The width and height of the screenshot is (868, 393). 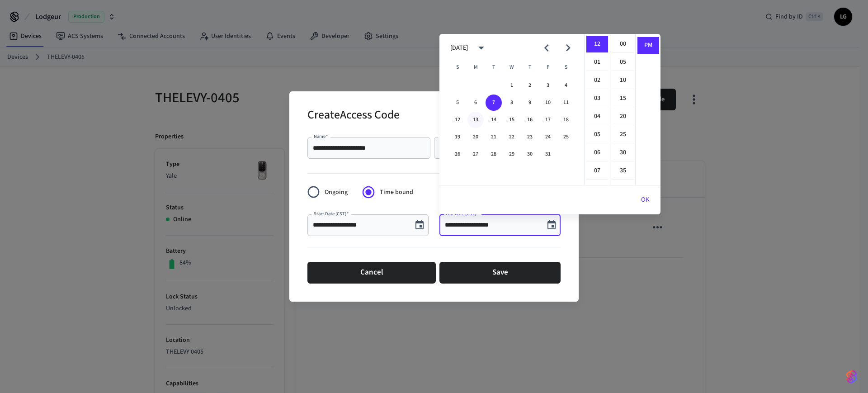 I want to click on button: Save, so click(x=501, y=273).